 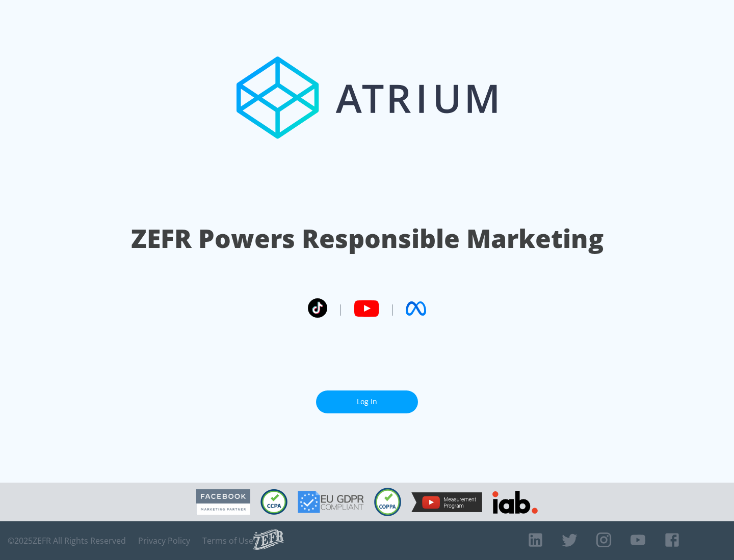 I want to click on img: Facebook Marketing Partner, so click(x=223, y=502).